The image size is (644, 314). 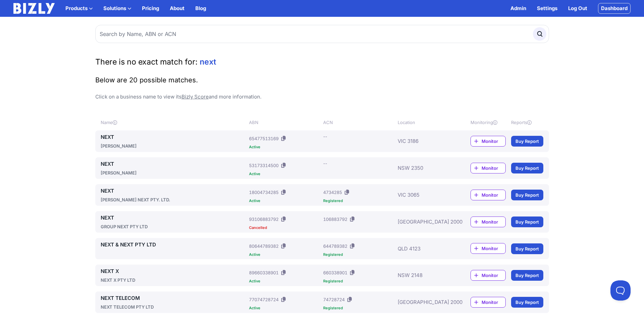 What do you see at coordinates (359, 122) in the screenshot?
I see `div: ACN` at bounding box center [359, 122].